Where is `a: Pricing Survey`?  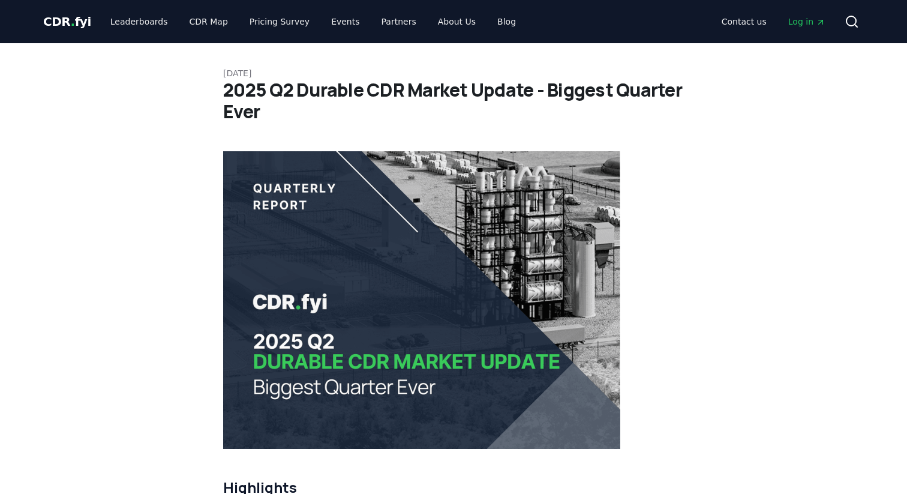 a: Pricing Survey is located at coordinates (280, 22).